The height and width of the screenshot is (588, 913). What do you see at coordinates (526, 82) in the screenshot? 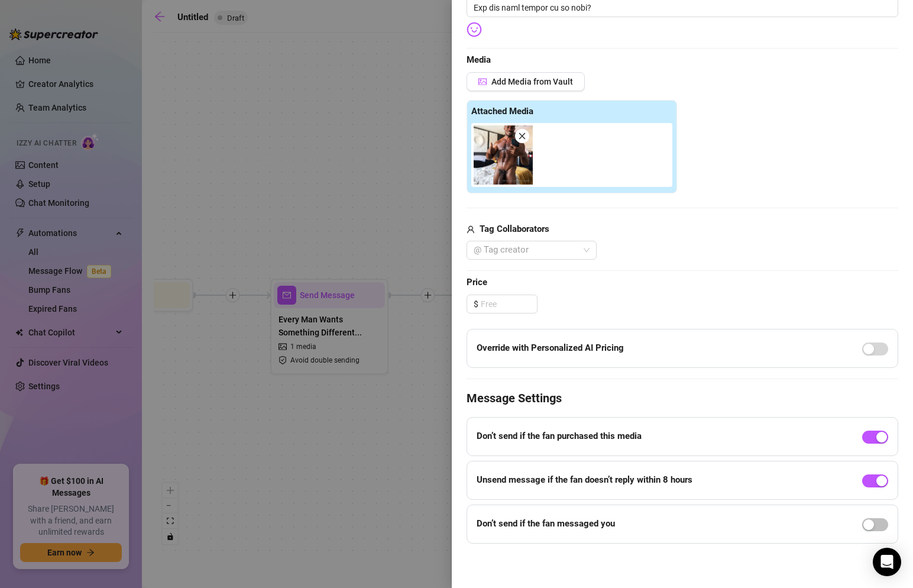
I see `button: Add Media from Vault` at bounding box center [526, 82].